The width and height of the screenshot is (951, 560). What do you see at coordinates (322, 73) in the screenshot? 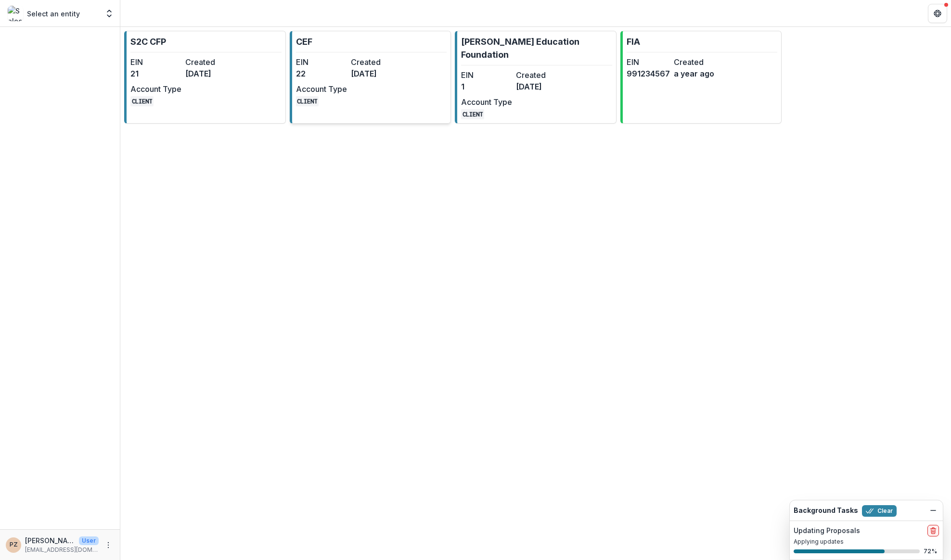
I see `dd: 22` at bounding box center [322, 73].